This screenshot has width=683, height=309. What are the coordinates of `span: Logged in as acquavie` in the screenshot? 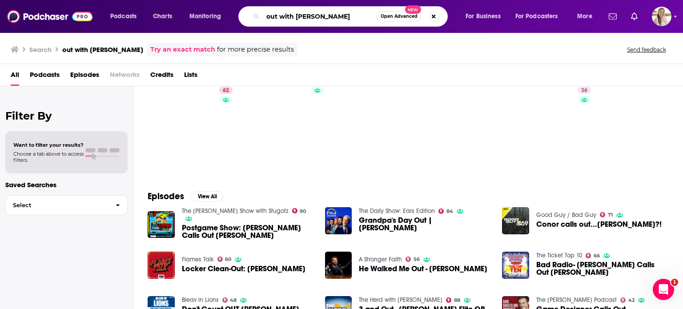 It's located at (662, 16).